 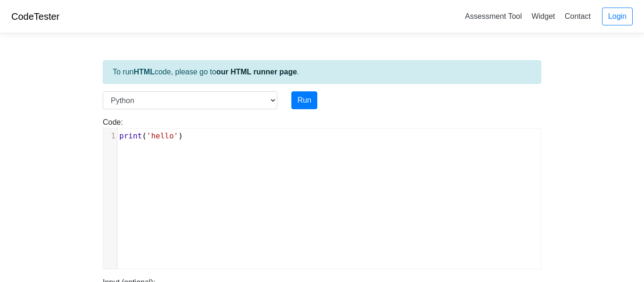 I want to click on div: 1, so click(x=110, y=136).